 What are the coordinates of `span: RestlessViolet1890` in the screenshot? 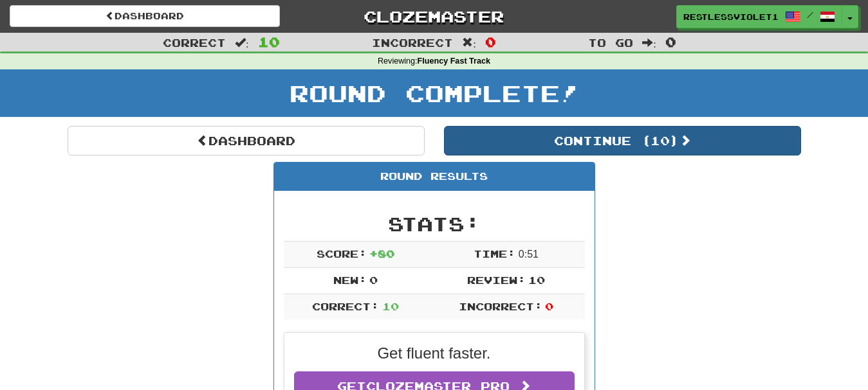 It's located at (731, 16).